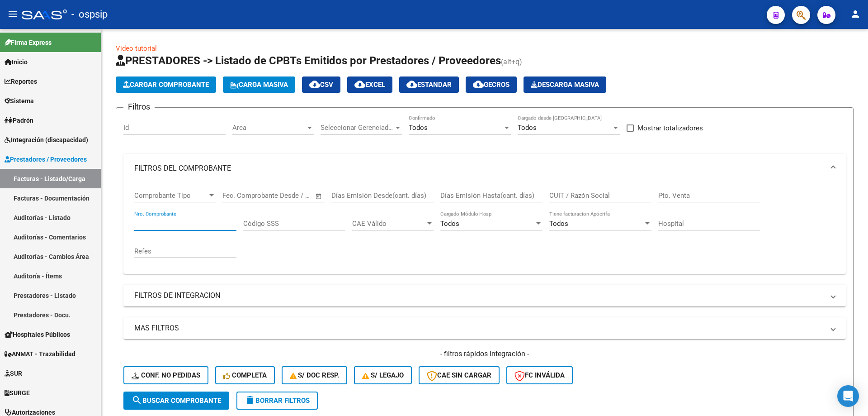 The width and height of the screenshot is (868, 416). Describe the element at coordinates (459, 376) in the screenshot. I see `button: CAE SIN CARGAR` at that location.